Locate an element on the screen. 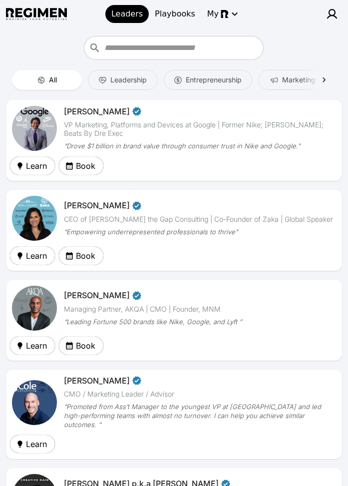 This screenshot has width=348, height=486. img: avatar of Daryl Butler is located at coordinates (34, 128).